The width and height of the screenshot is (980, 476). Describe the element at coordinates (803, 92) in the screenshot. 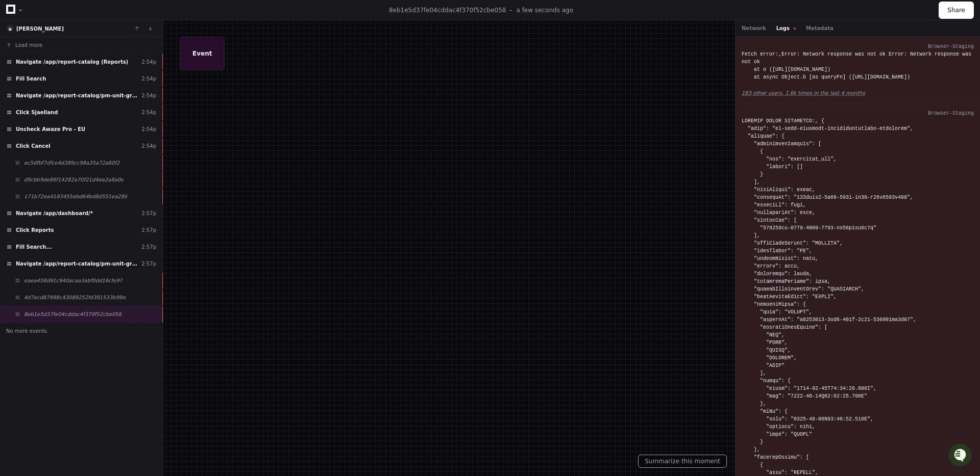

I see `app-text-suspense: 183 other users, 1.6k times in the last 4 months` at that location.